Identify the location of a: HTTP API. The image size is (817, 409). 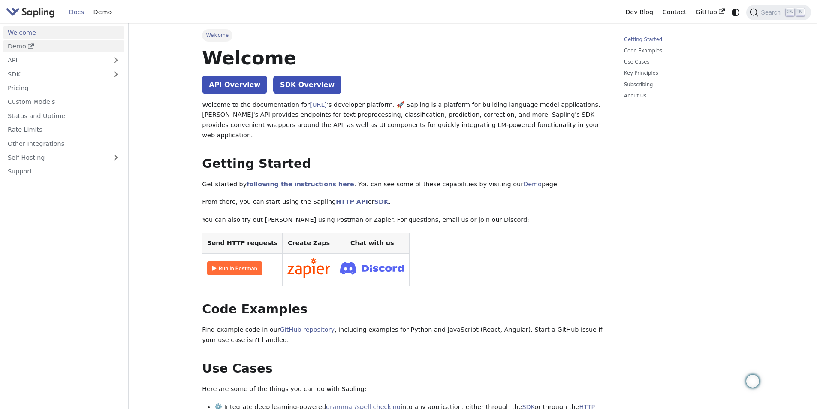
(352, 202).